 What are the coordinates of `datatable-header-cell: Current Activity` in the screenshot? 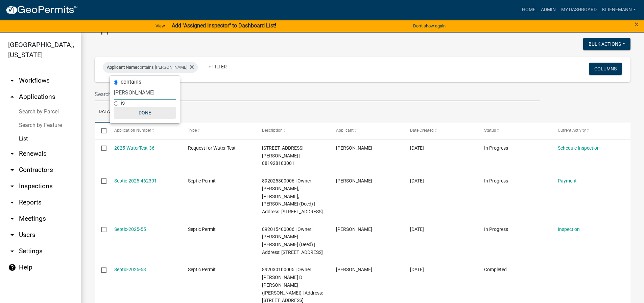 It's located at (588, 130).